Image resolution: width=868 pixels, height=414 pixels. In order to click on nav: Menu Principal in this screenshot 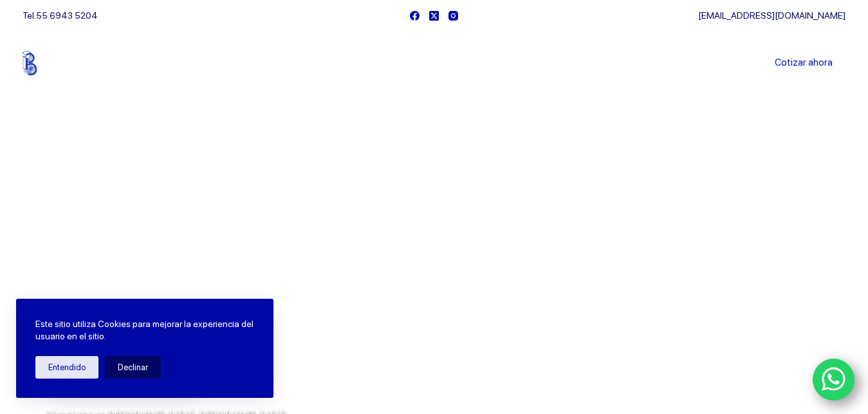, I will do `click(434, 63)`.